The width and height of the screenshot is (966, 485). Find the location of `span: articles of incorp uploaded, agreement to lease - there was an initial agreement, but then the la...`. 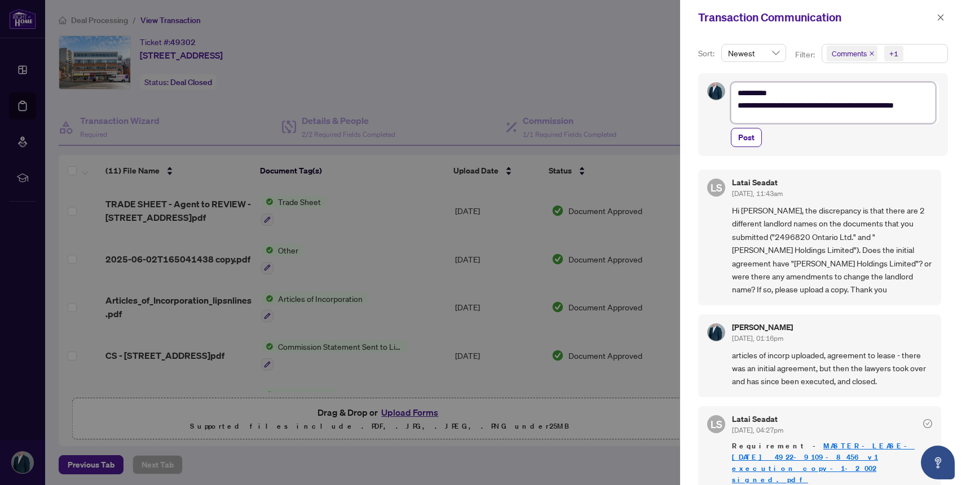

span: articles of incorp uploaded, agreement to lease - there was an initial agreement, but then the la... is located at coordinates (832, 369).